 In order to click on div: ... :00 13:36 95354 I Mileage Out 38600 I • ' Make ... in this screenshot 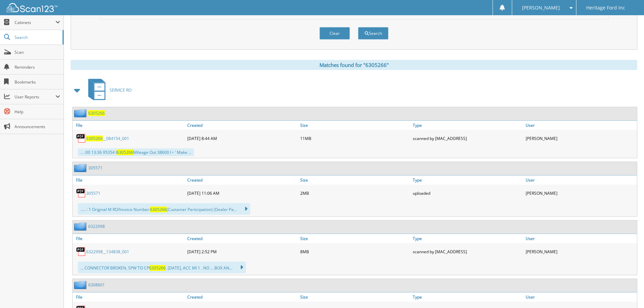, I will do `click(136, 152)`.